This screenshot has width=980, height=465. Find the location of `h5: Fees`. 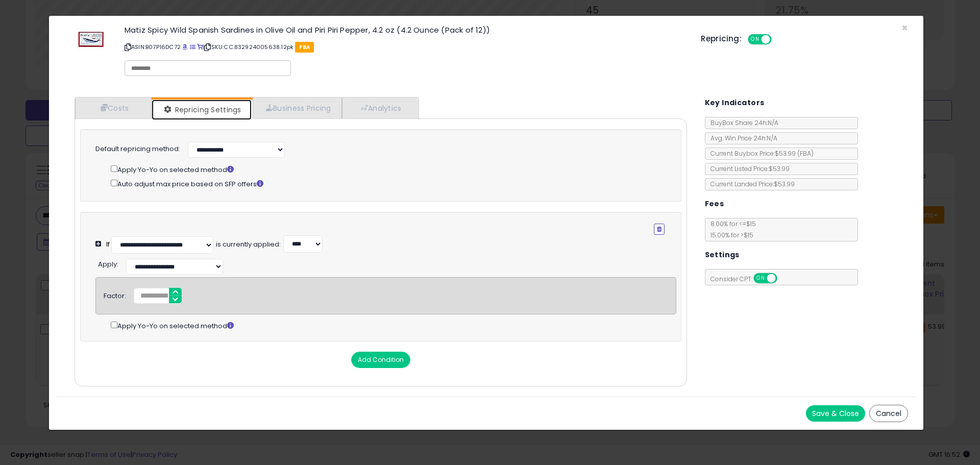

h5: Fees is located at coordinates (715, 204).